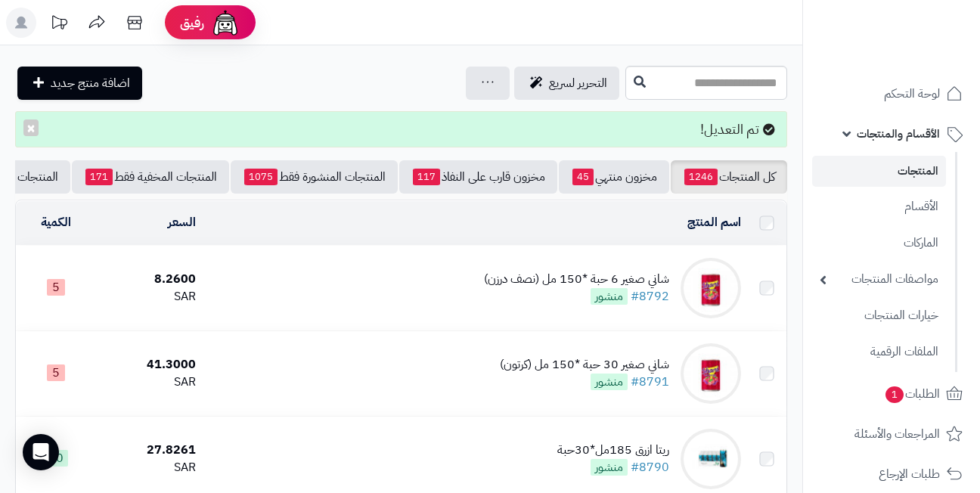  What do you see at coordinates (701, 177) in the screenshot?
I see `span: 1246` at bounding box center [701, 177].